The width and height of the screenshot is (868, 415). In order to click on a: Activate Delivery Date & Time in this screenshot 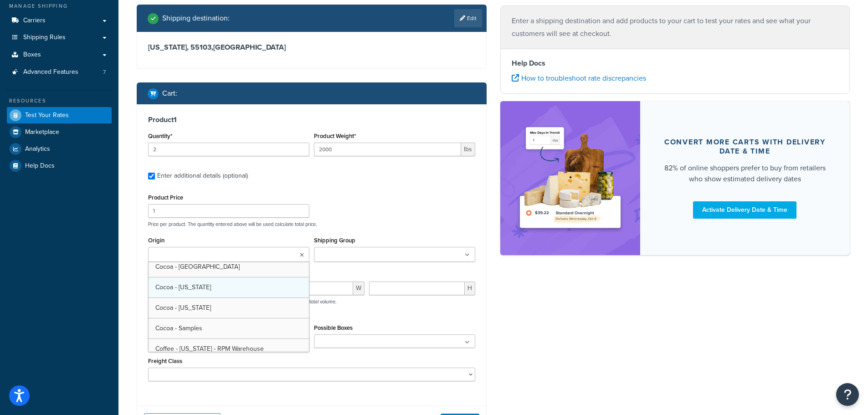, I will do `click(745, 210)`.